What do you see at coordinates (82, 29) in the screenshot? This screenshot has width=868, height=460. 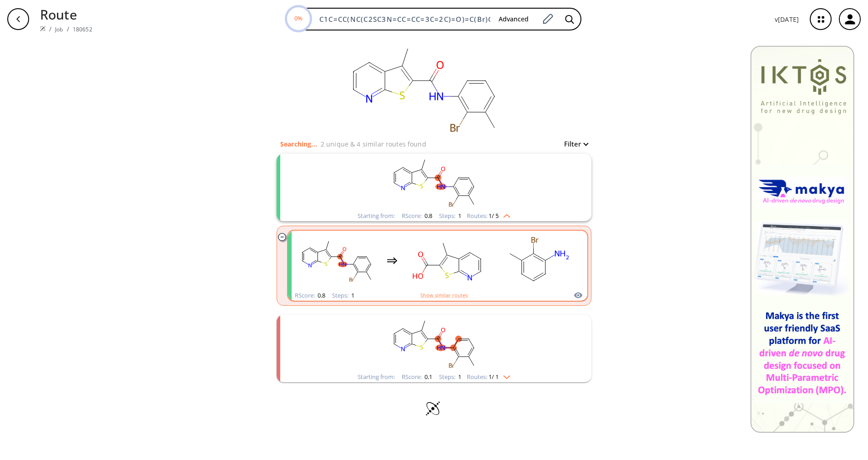 I see `a: 180652` at bounding box center [82, 29].